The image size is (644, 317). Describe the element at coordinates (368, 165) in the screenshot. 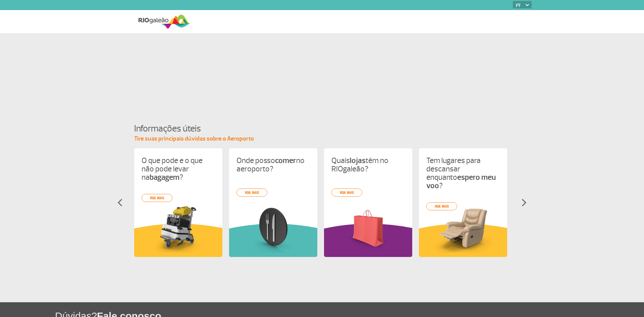

I see `p: Quais têm no RIOgaleão?` at that location.